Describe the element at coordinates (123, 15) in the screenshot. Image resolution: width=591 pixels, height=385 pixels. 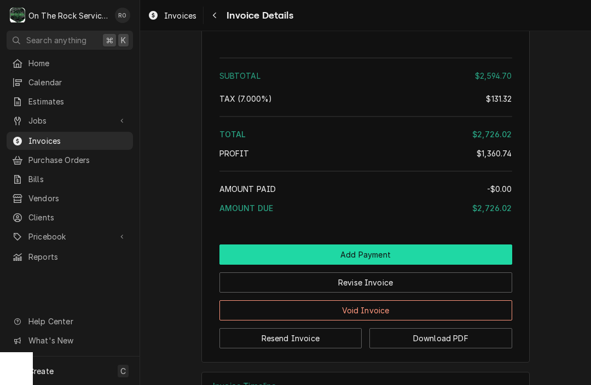
I see `div: Rich Ortega's Avatar` at that location.